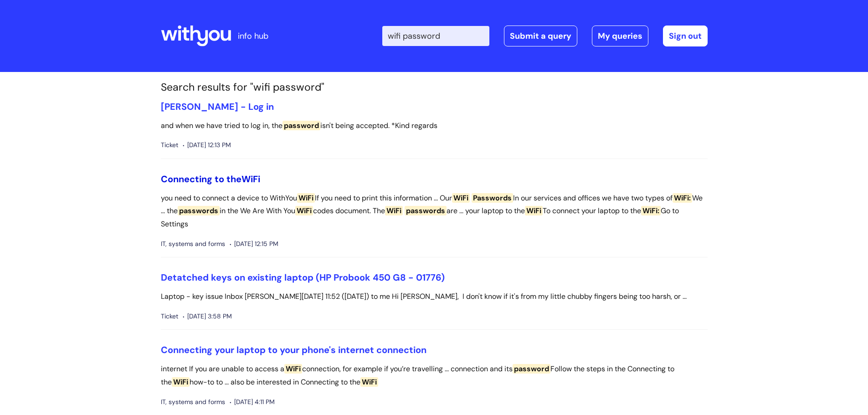 This screenshot has width=868, height=415. Describe the element at coordinates (211, 179) in the screenshot. I see `a: Connecting to theWiFi` at that location.